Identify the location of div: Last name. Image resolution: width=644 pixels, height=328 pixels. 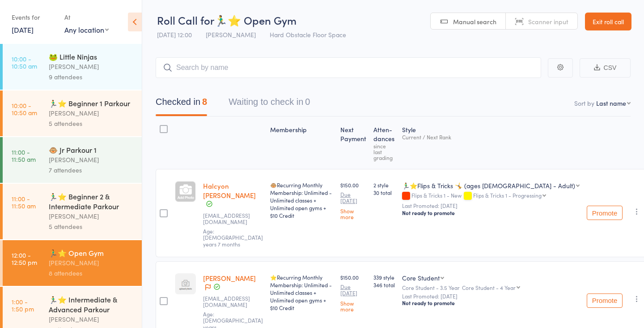
(611, 103).